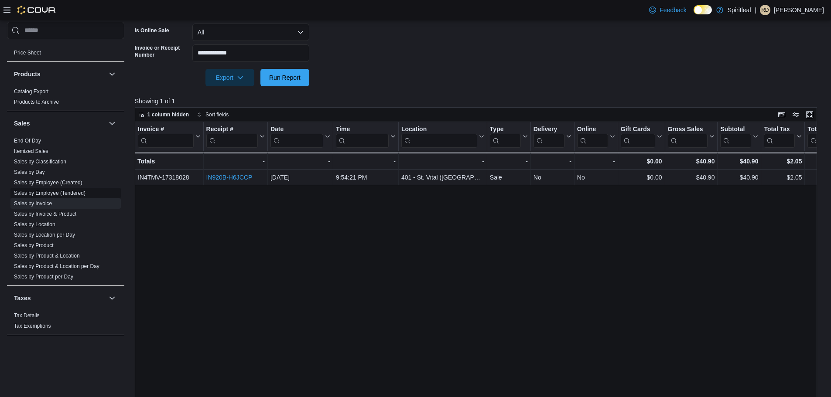 The height and width of the screenshot is (397, 831). Describe the element at coordinates (285, 78) in the screenshot. I see `span: Run Report` at that location.